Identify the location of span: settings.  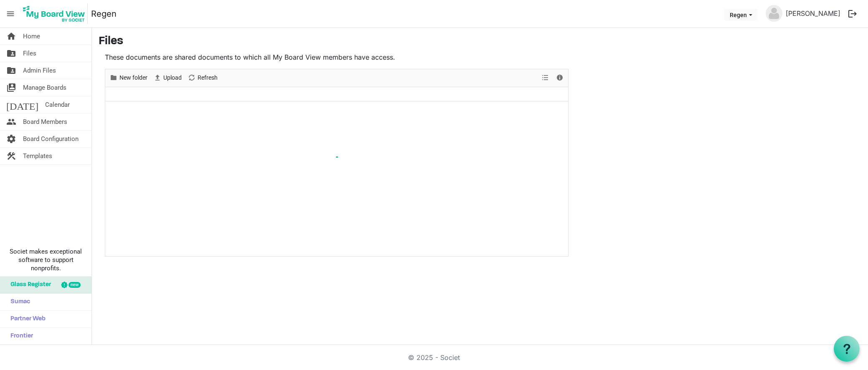
(11, 139).